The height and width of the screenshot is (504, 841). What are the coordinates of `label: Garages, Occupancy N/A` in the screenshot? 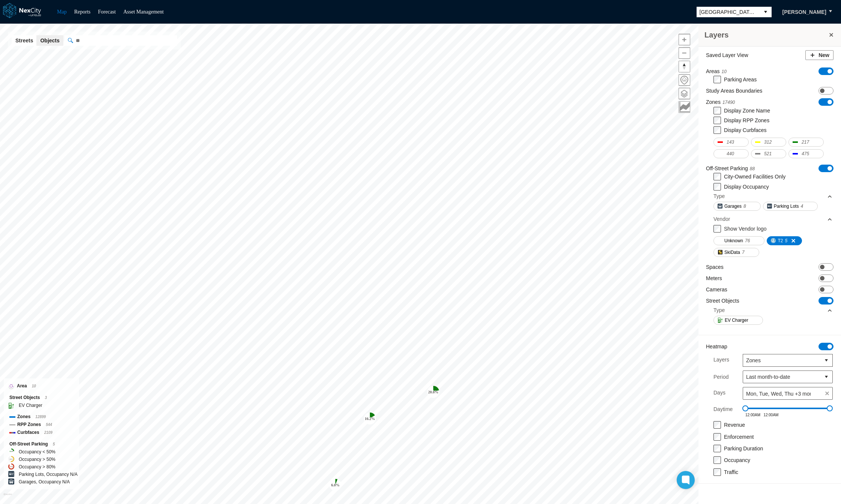 It's located at (44, 482).